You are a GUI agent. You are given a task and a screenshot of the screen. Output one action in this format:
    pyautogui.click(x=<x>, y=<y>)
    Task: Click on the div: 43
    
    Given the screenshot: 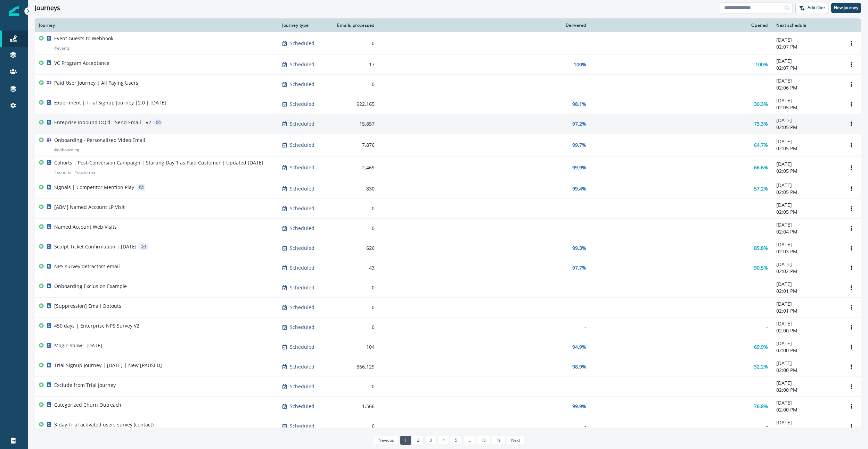 What is the action you would take?
    pyautogui.click(x=354, y=267)
    